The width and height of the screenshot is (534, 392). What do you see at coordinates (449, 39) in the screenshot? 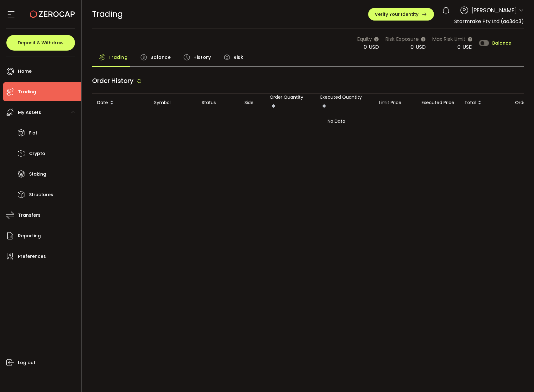
I see `span: Max Risk Limit` at bounding box center [449, 39].